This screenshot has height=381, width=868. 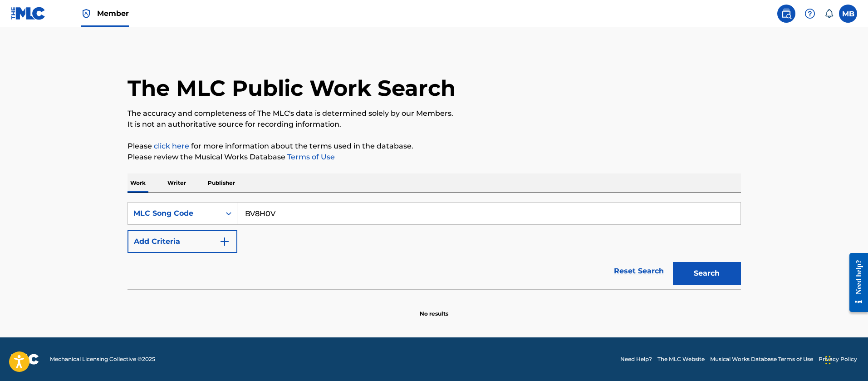 I want to click on img: Top Rightsholder, so click(x=86, y=13).